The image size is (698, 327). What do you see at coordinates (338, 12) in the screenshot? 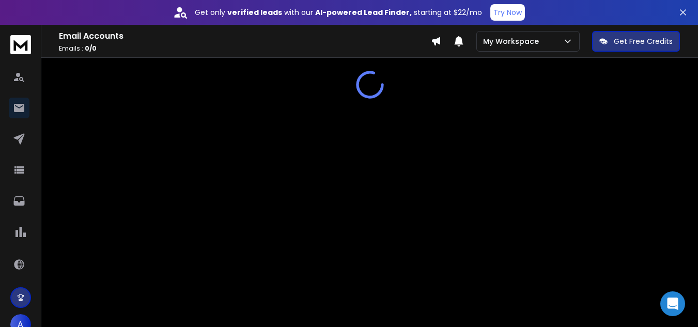
I see `p: Get only with our starting at $22/mo` at bounding box center [338, 12].